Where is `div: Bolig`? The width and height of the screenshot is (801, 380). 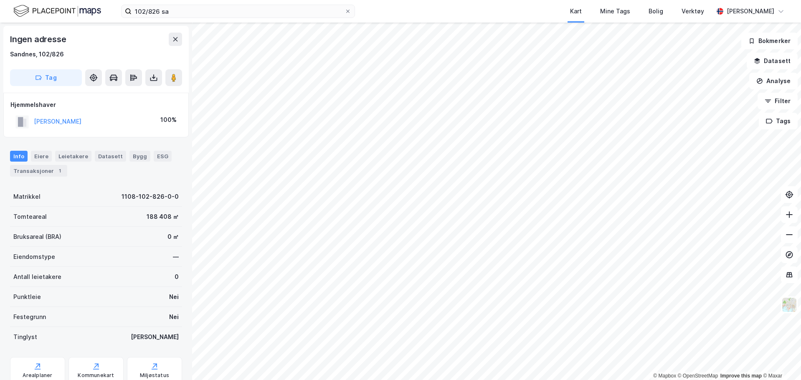
div: Bolig is located at coordinates (656, 11).